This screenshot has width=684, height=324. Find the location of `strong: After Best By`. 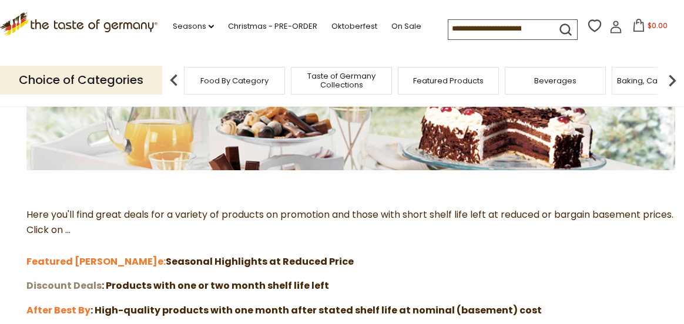

strong: After Best By is located at coordinates (58, 310).